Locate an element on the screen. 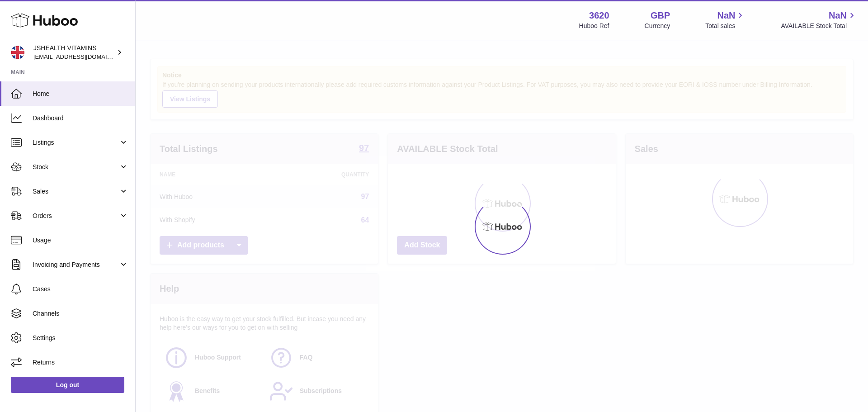 Image resolution: width=868 pixels, height=412 pixels. div: JSHEALTH VITAMINS is located at coordinates (74, 53).